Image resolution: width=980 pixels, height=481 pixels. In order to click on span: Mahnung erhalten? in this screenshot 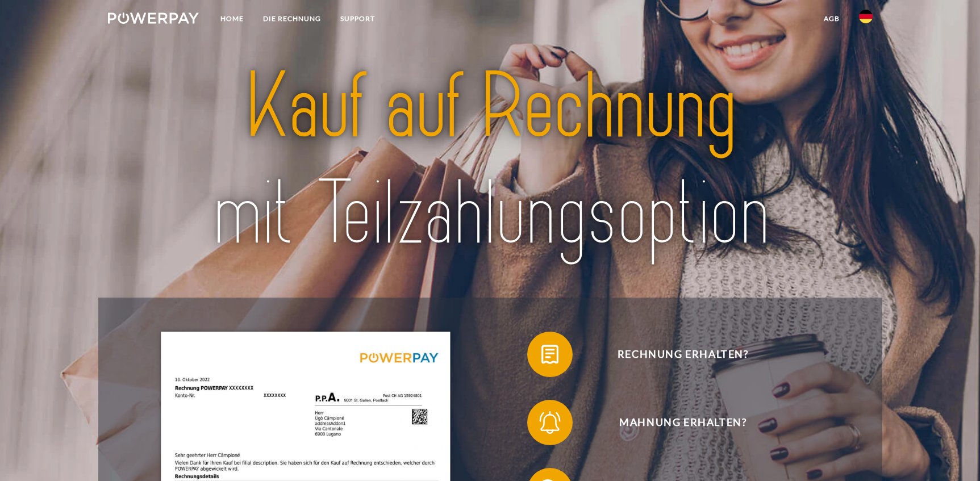, I will do `click(683, 423)`.